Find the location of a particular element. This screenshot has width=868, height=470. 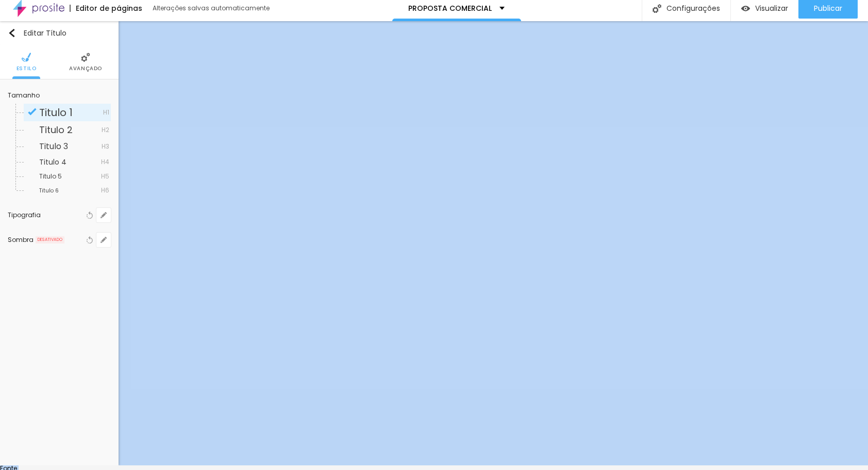

span: Titulo 3 is located at coordinates (54, 146).